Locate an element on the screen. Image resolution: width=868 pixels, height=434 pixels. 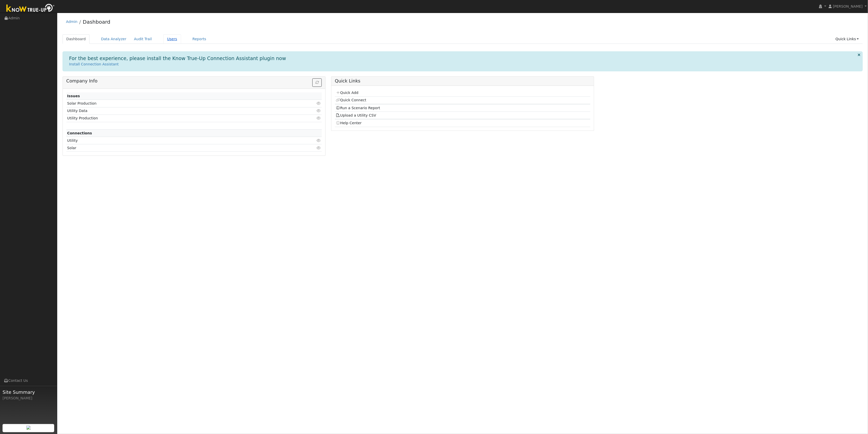
a: Quick Connect is located at coordinates (351, 100).